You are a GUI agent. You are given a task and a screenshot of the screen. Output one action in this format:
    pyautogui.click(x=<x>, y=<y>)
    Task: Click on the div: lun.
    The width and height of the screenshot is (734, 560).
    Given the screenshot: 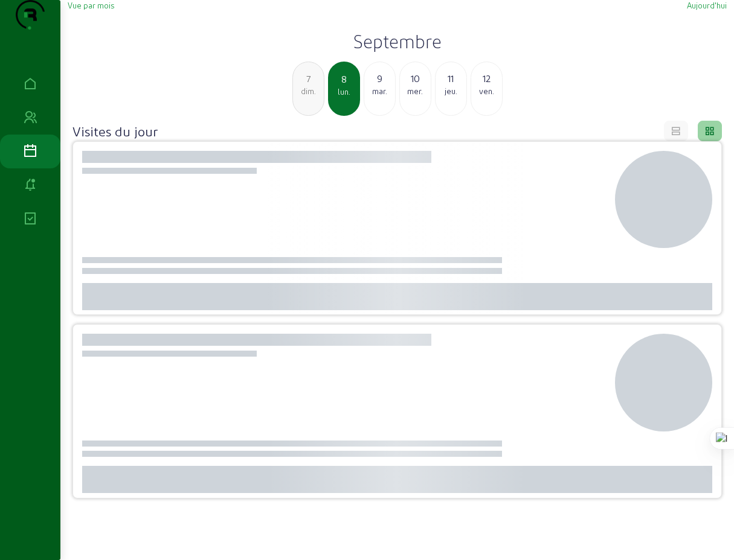 What is the action you would take?
    pyautogui.click(x=344, y=92)
    